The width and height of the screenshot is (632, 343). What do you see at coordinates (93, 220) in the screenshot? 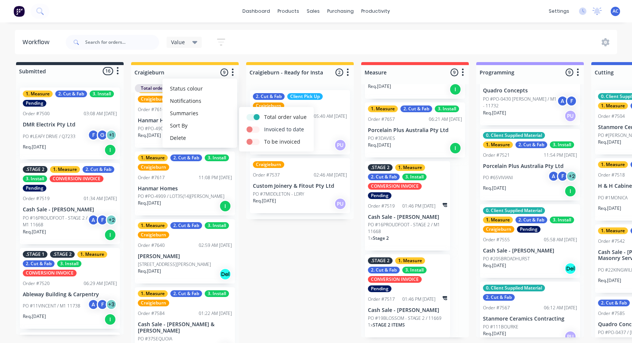
I see `div: A` at bounding box center [93, 220].